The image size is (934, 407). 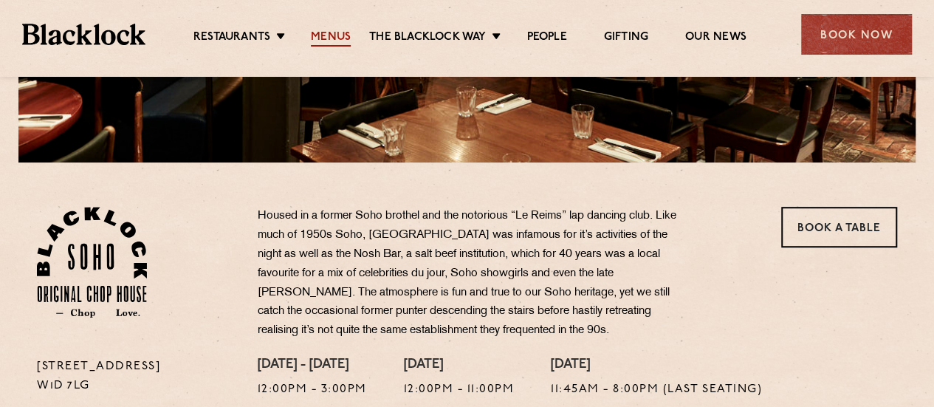 What do you see at coordinates (83, 34) in the screenshot?
I see `img: BL_Textured_Logo-footer-cropped.svg` at bounding box center [83, 34].